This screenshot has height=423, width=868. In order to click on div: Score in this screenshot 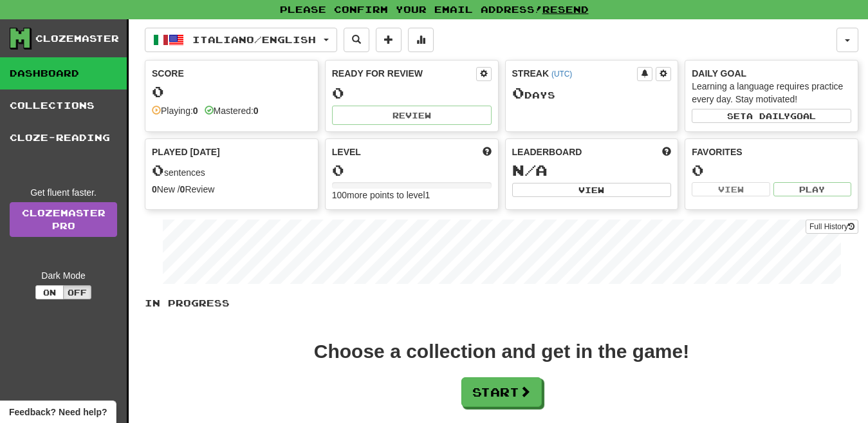, I will do `click(232, 74)`.